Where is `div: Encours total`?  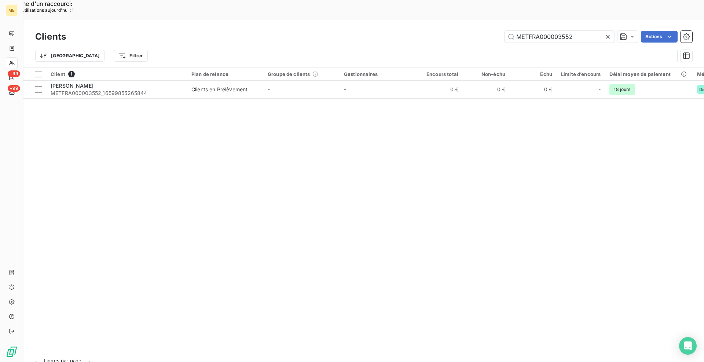
div: Encours total is located at coordinates (439, 74).